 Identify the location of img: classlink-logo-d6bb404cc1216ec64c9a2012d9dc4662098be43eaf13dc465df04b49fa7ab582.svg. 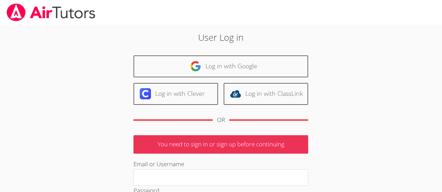
(235, 94).